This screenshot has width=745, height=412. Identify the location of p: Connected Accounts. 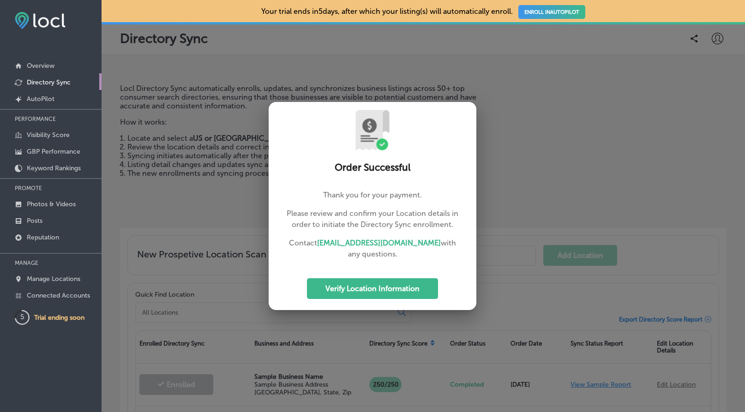
(58, 295).